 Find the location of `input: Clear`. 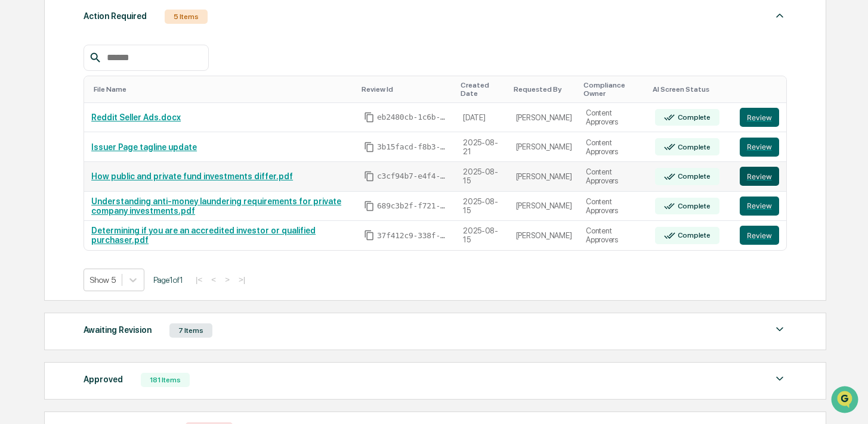

input: Clear is located at coordinates (114, 61).